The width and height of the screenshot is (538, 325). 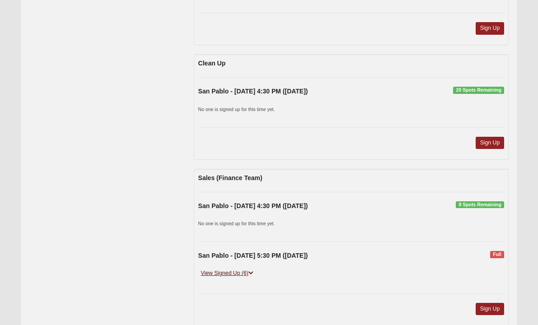 I want to click on a: View Signed Up (6), so click(x=227, y=273).